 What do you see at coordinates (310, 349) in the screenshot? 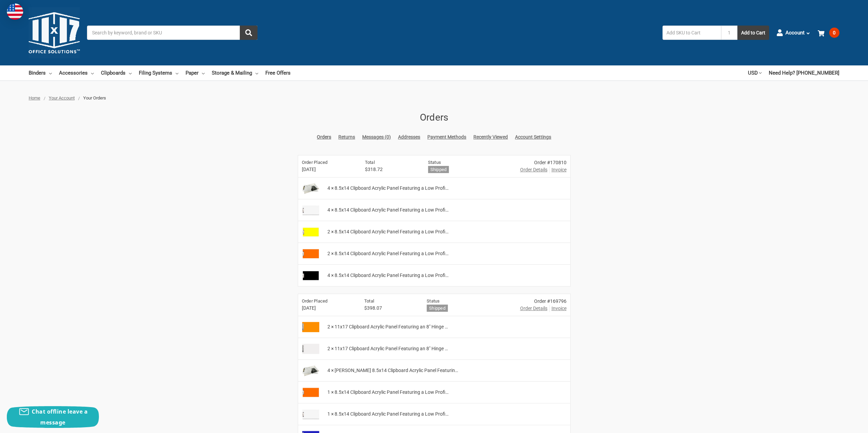
I see `img: 11x17 Clipboard Acrylic Panel Featuring an 8" Hinge Clip White` at bounding box center [310, 349].